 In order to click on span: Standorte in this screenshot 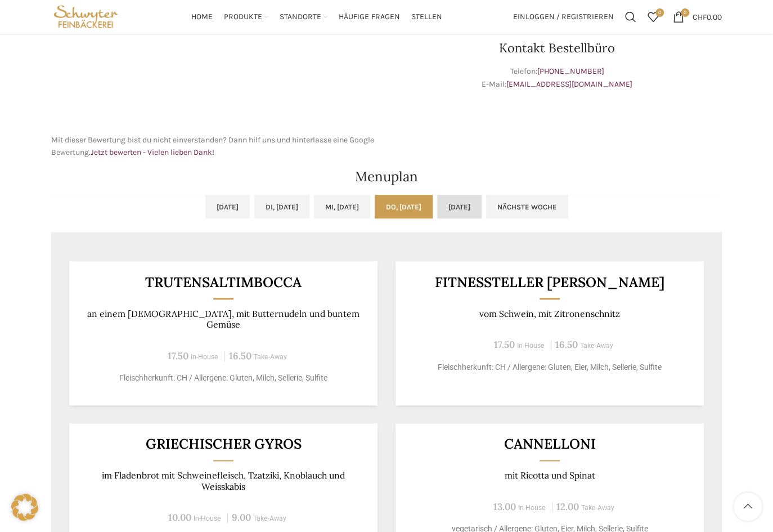, I will do `click(300, 17)`.